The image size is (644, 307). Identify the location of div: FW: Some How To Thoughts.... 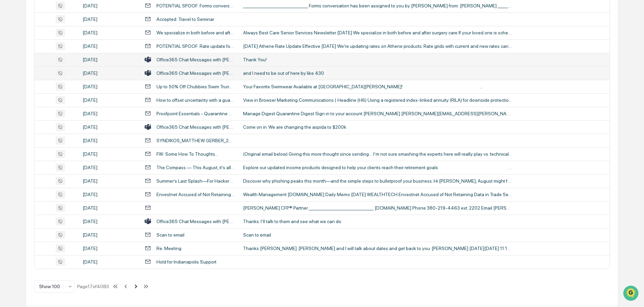
(187, 154).